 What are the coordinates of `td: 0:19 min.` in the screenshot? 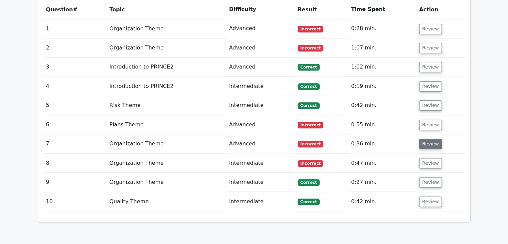 It's located at (383, 86).